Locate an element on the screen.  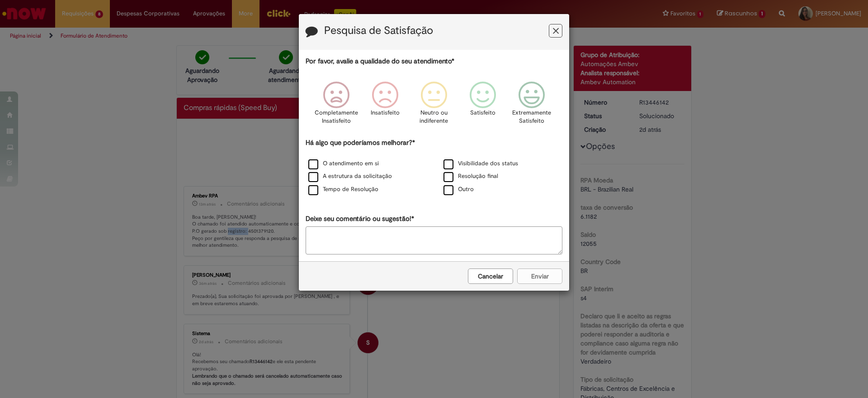
div: Extremamente Satisfeito is located at coordinates (532, 105).